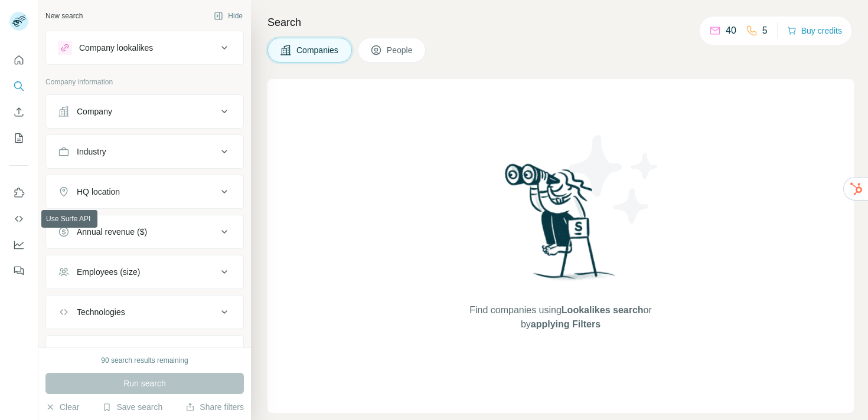 This screenshot has height=420, width=868. Describe the element at coordinates (731, 30) in the screenshot. I see `p: 40` at that location.